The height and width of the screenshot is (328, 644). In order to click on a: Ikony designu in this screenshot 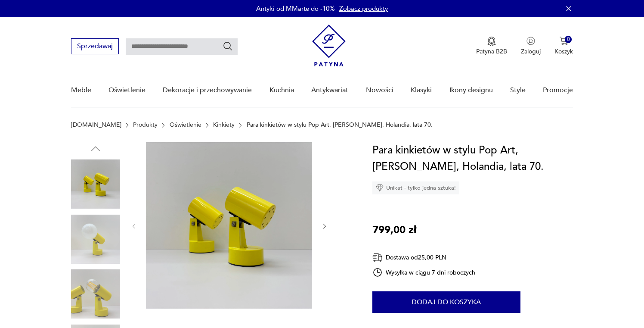, I will do `click(471, 90)`.